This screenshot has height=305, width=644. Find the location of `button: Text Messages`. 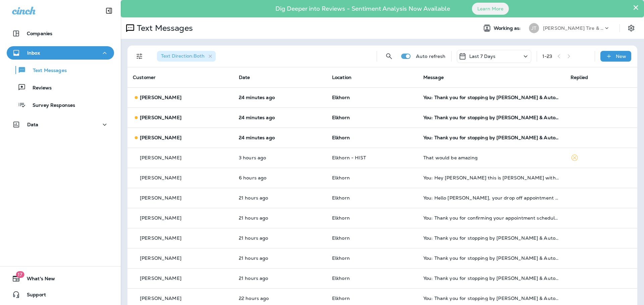

button: Text Messages is located at coordinates (61, 70).